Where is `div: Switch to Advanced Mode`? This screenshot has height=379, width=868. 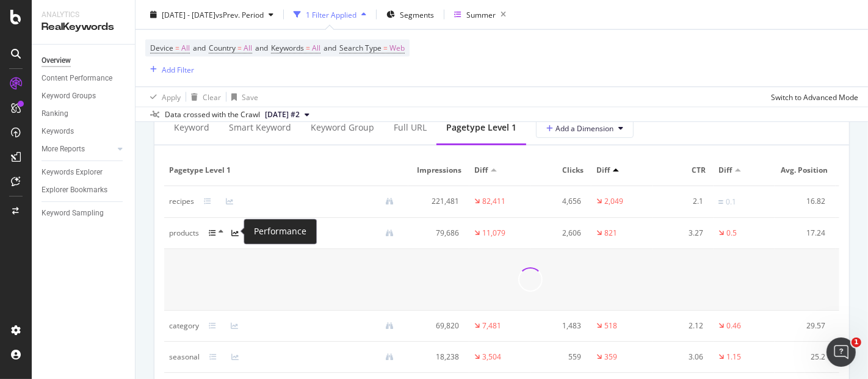
div: Switch to Advanced Mode is located at coordinates (814, 96).